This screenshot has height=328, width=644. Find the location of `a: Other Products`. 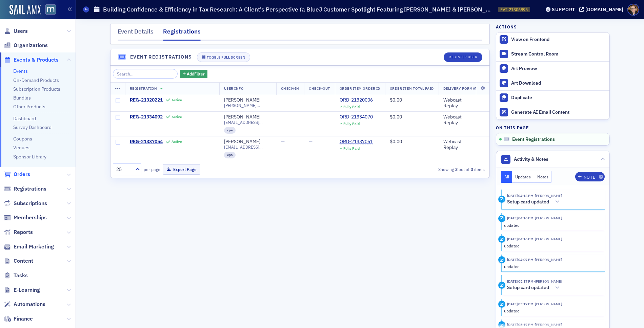

a: Other Products is located at coordinates (29, 106).